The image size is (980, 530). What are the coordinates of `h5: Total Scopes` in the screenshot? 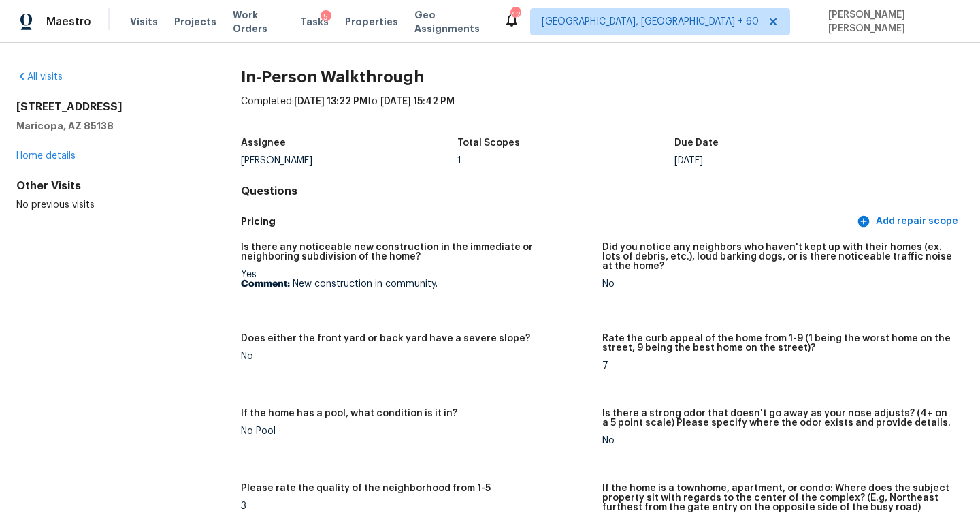 It's located at (489, 143).